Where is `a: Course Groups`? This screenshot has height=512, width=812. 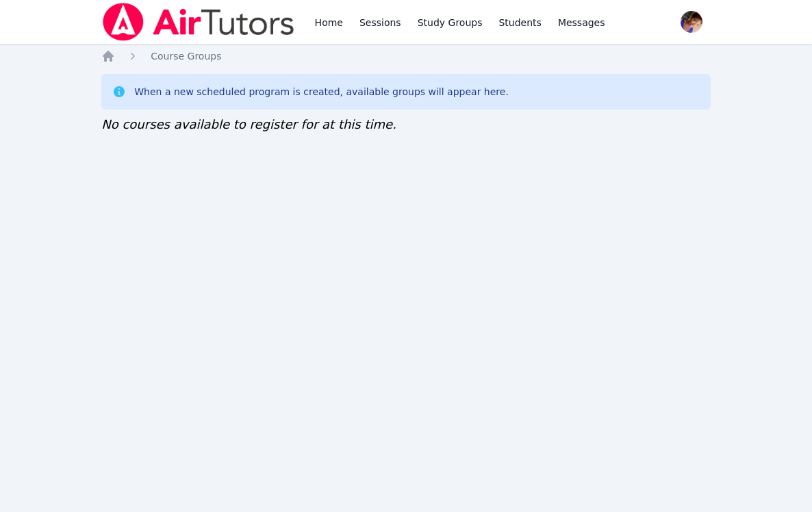
a: Course Groups is located at coordinates (186, 56).